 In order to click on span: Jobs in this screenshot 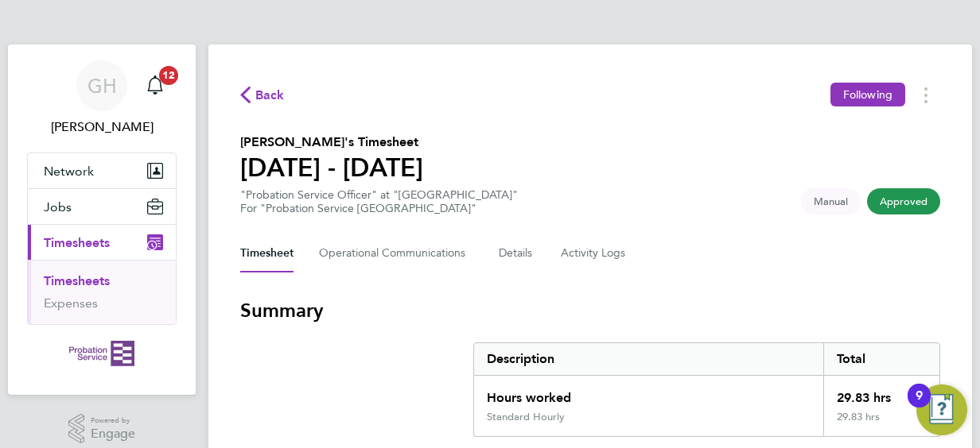, I will do `click(57, 207)`.